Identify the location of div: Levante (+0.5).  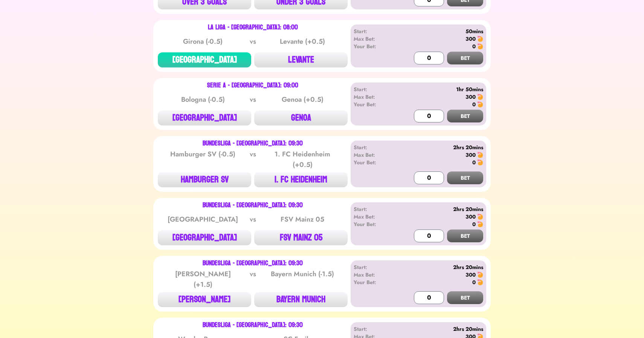
(303, 41).